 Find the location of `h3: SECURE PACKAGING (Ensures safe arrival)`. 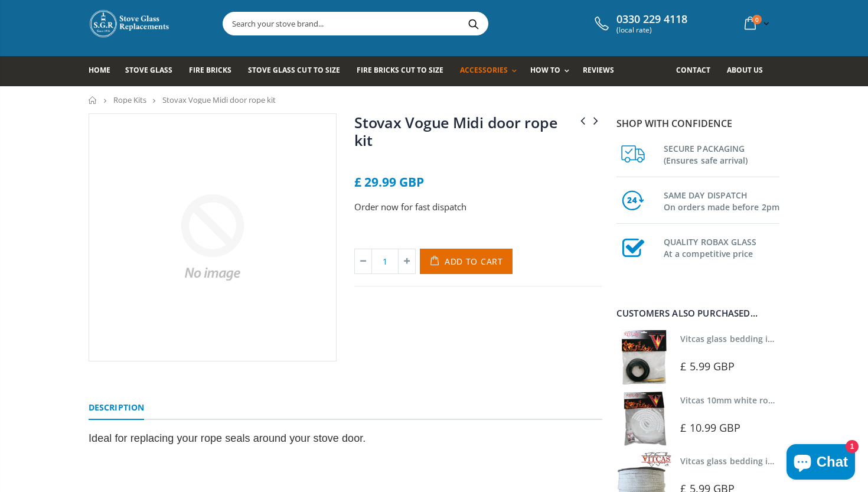

h3: SECURE PACKAGING (Ensures safe arrival) is located at coordinates (722, 153).